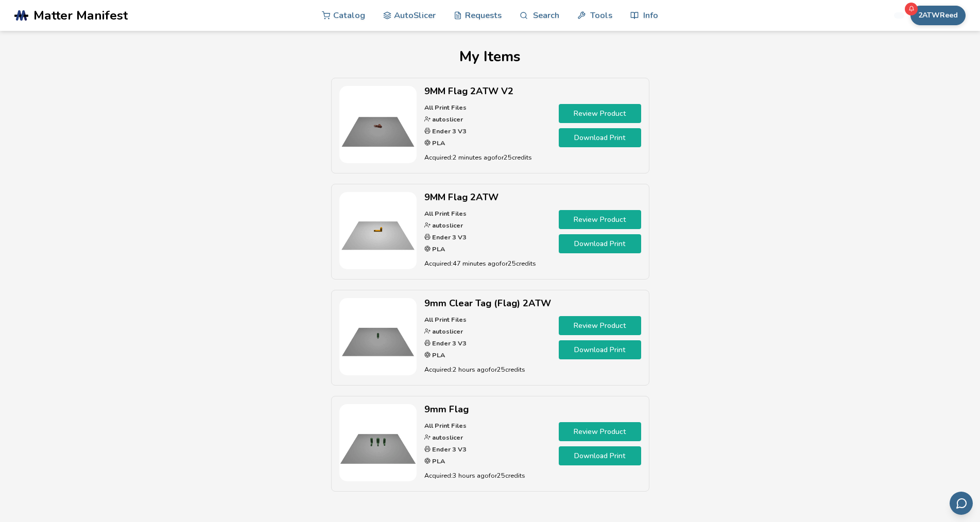  What do you see at coordinates (487, 91) in the screenshot?
I see `h2: 9MM Flag 2ATW V2` at bounding box center [487, 91].